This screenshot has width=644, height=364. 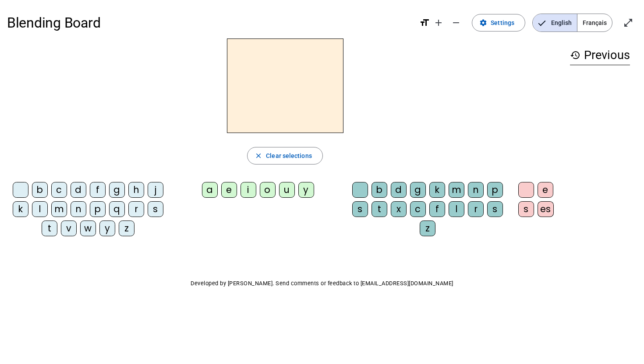 What do you see at coordinates (156, 190) in the screenshot?
I see `div: j` at bounding box center [156, 190].